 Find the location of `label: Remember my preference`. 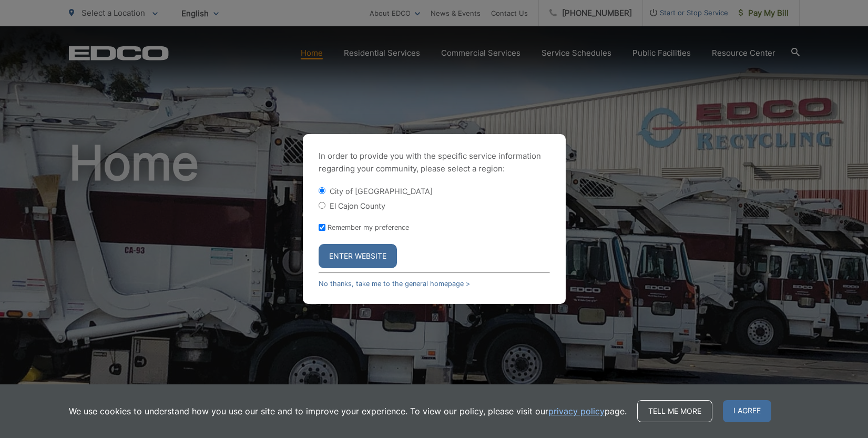

label: Remember my preference is located at coordinates (368, 227).